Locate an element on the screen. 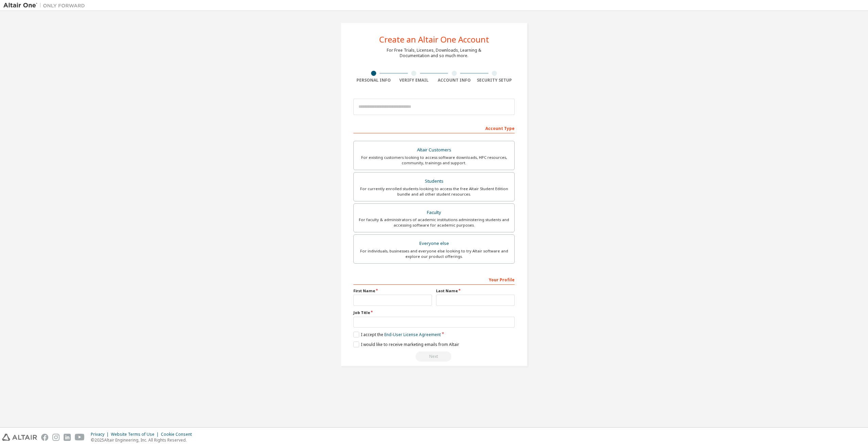 Image resolution: width=868 pixels, height=447 pixels. label: I would like to receive marketing emails from Altair is located at coordinates (406, 344).